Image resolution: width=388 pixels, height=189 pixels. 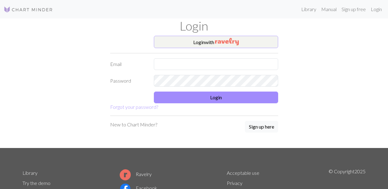 What do you see at coordinates (128, 64) in the screenshot?
I see `label: Email` at bounding box center [128, 64].